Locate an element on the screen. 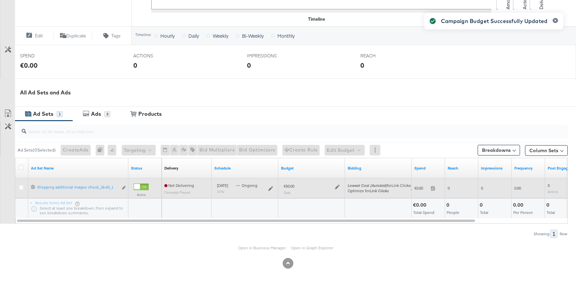  span: Bi-Weekly is located at coordinates (253, 36).